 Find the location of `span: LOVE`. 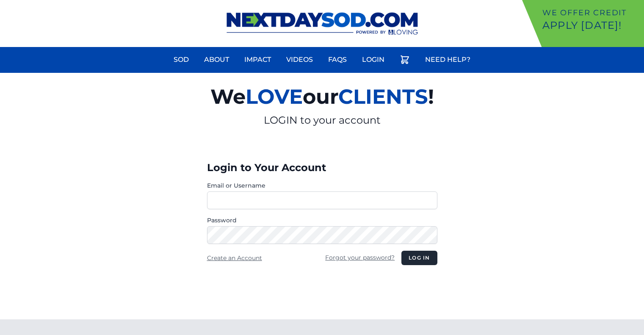

span: LOVE is located at coordinates (274, 96).